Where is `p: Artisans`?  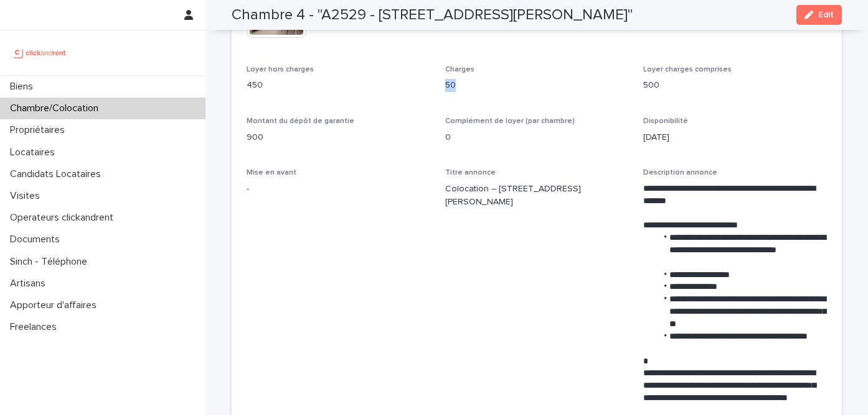
p: Artisans is located at coordinates (30, 283).